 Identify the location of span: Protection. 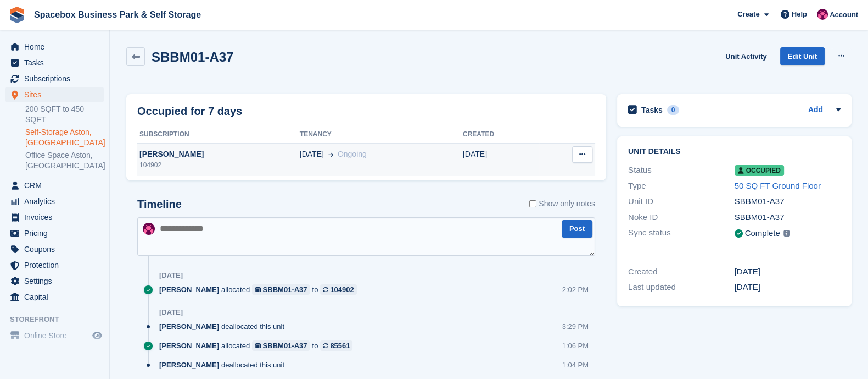
(57, 265).